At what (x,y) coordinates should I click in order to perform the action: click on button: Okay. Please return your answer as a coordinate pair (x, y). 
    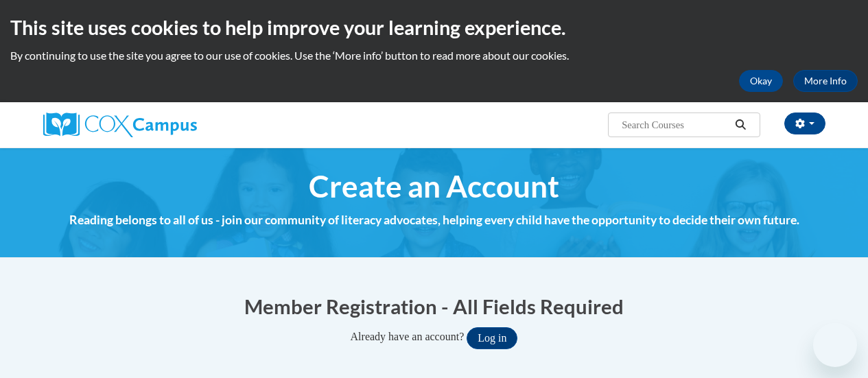
    Looking at the image, I should click on (761, 81).